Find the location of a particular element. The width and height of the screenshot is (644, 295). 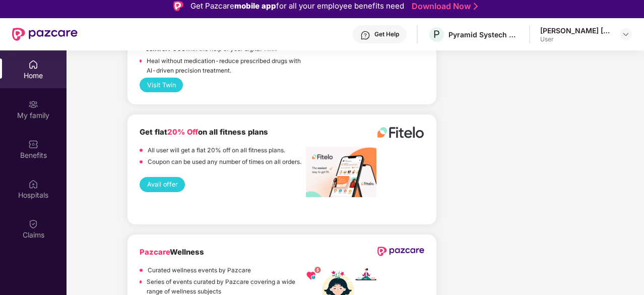

a: Download Now is located at coordinates (443, 6).